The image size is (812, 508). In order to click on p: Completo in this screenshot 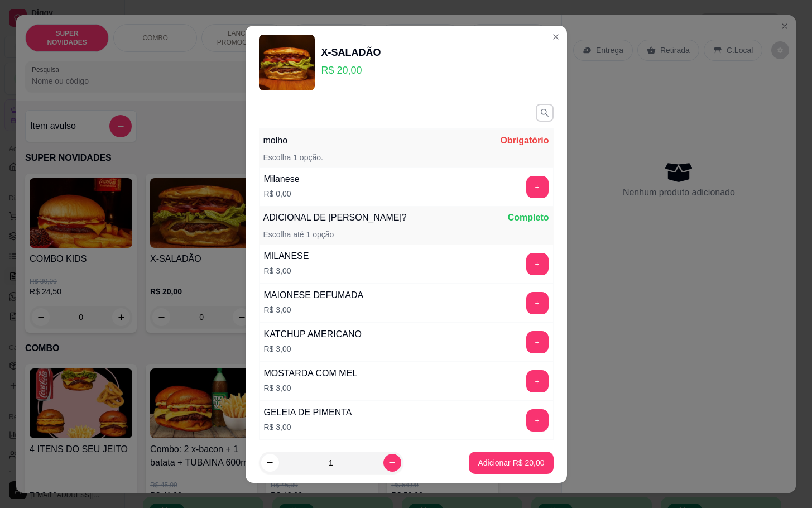, I will do `click(529, 218)`.